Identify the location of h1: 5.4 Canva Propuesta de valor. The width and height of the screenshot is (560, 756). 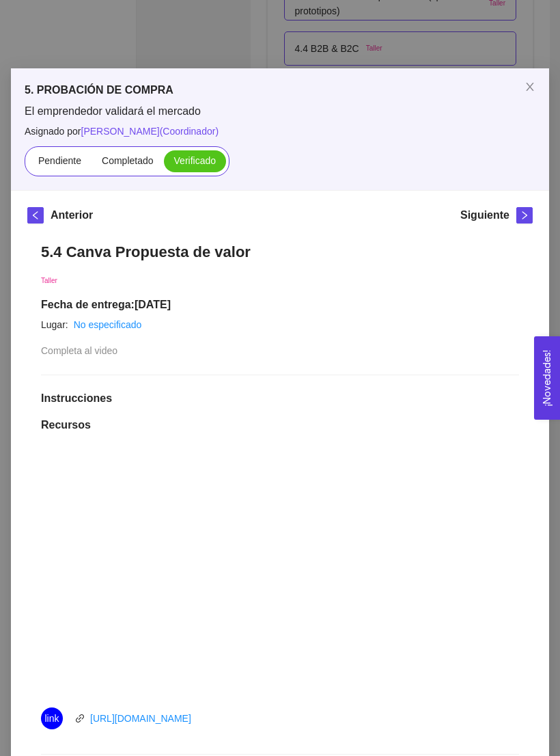
(280, 252).